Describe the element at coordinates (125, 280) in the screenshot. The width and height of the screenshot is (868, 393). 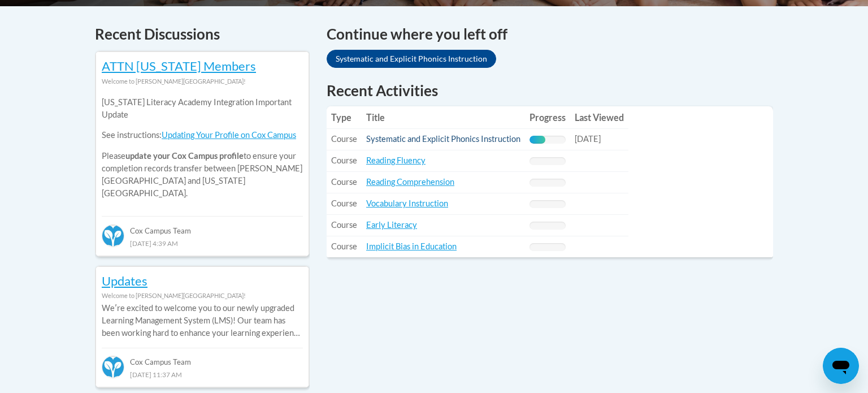
I see `a: Updates` at that location.